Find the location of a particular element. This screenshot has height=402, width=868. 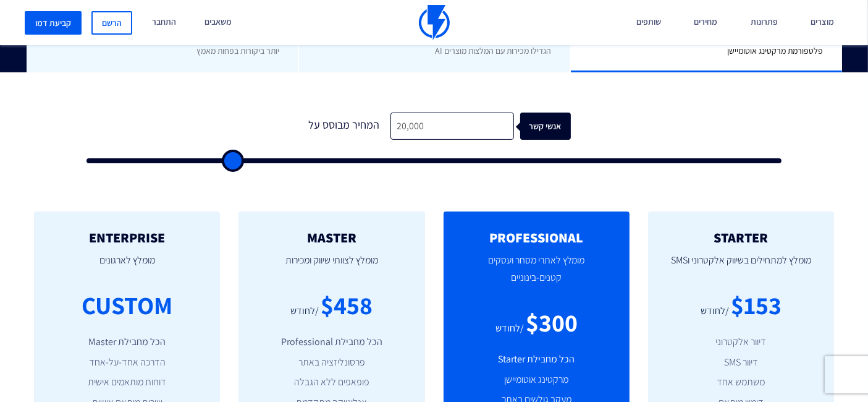

div: אנשי קשר is located at coordinates (555, 126).